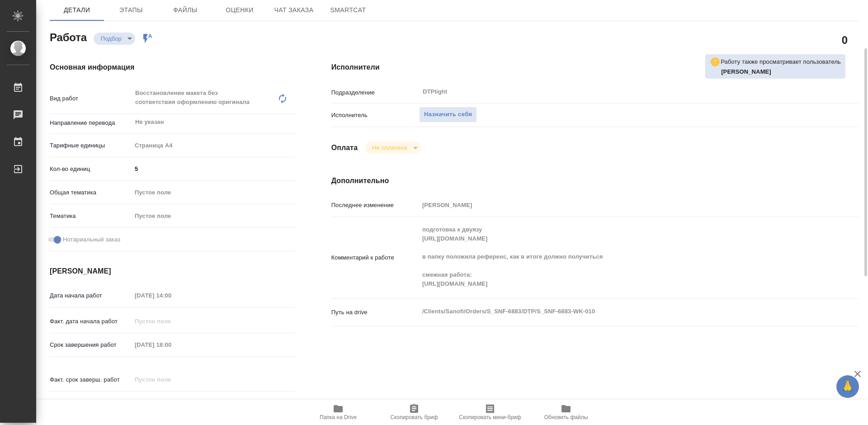 The image size is (868, 425). What do you see at coordinates (185, 10) in the screenshot?
I see `span: Файлы` at bounding box center [185, 10].